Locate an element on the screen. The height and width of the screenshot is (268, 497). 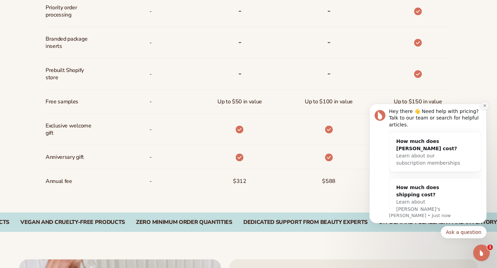
img: Profile image for Lee is located at coordinates (21, 34).